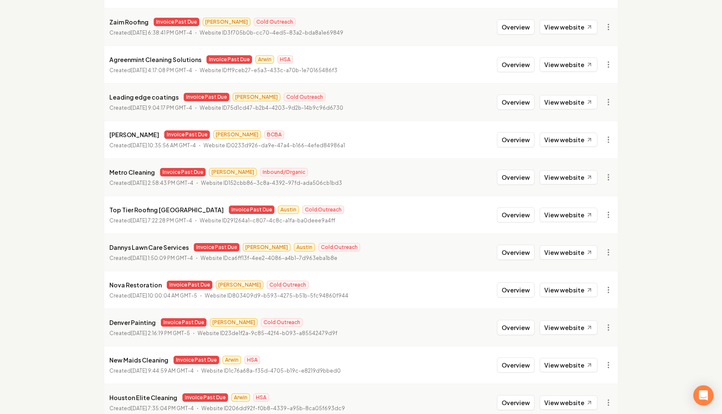 The height and width of the screenshot is (414, 722). Describe the element at coordinates (133, 323) in the screenshot. I see `p: Denver Painting` at that location.